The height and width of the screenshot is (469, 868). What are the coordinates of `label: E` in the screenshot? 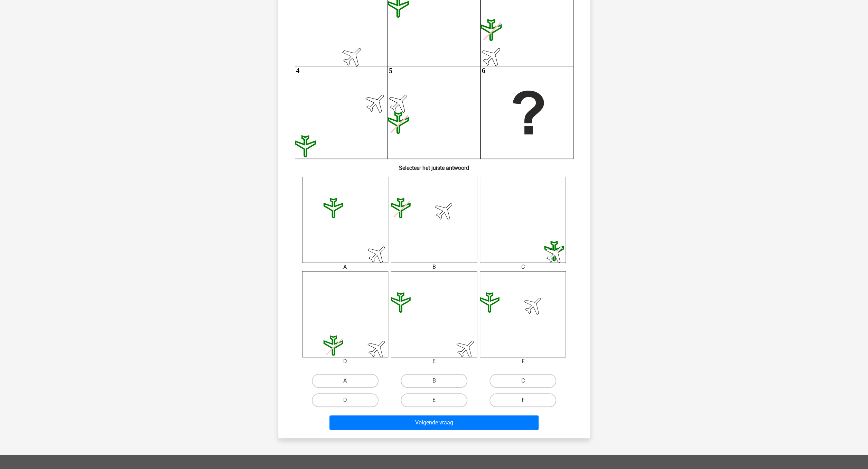 It's located at (434, 400).